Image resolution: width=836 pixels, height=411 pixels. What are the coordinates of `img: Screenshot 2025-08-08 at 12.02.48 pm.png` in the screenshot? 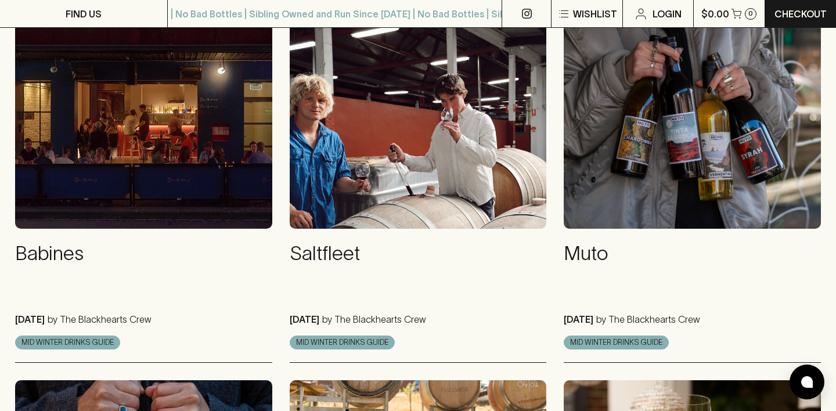 It's located at (418, 125).